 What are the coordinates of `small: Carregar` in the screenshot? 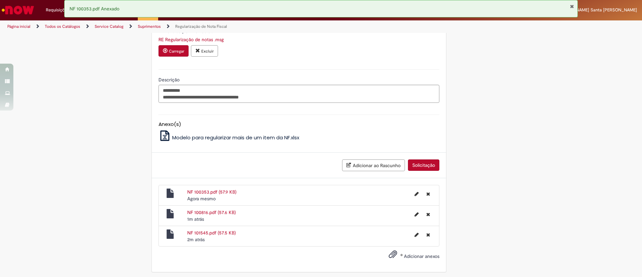 It's located at (177, 51).